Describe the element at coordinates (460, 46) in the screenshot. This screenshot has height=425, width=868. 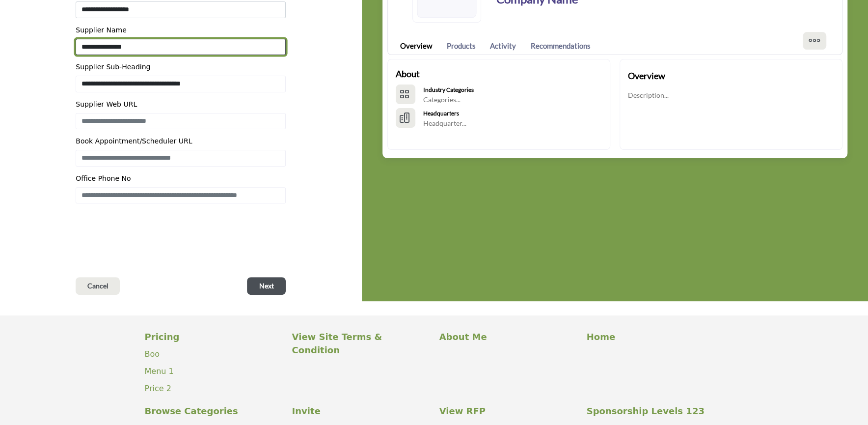
I see `a: Products` at that location.